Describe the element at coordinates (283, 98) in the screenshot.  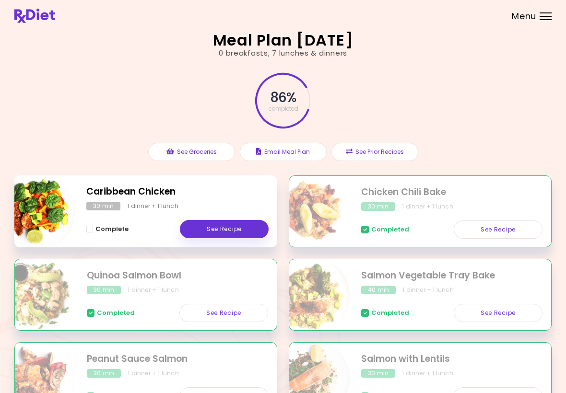
I see `span: 86 %` at that location.